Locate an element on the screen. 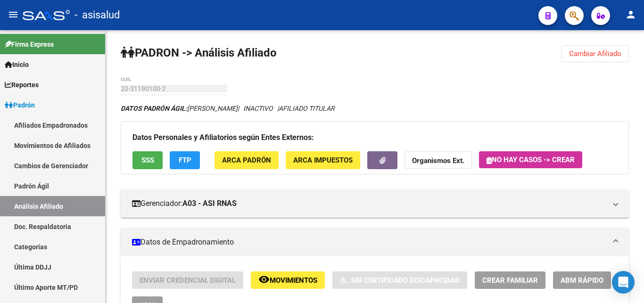 This screenshot has height=303, width=644. mat-panel-title: Gerenciador: is located at coordinates (369, 203).